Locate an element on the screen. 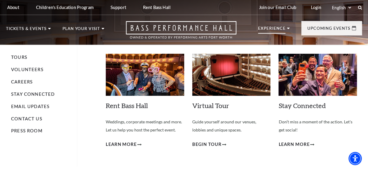 This screenshot has width=368, height=169. p: Upcoming Events is located at coordinates (329, 30).